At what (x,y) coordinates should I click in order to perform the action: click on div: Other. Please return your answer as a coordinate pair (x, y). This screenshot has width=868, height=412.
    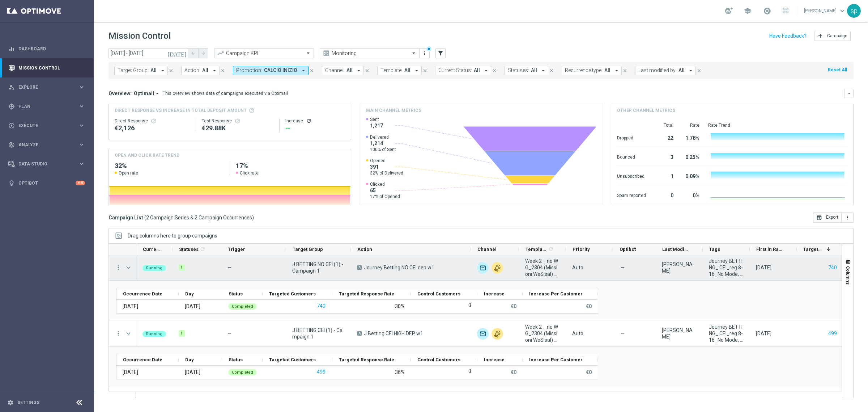
    Looking at the image, I should click on (498, 267).